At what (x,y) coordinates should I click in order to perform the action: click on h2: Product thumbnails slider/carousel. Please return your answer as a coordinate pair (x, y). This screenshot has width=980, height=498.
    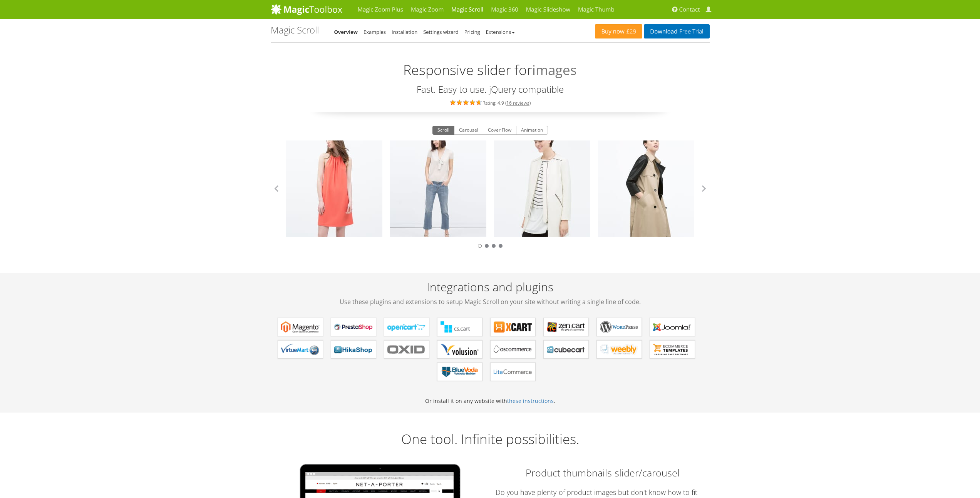
    Looking at the image, I should click on (602, 473).